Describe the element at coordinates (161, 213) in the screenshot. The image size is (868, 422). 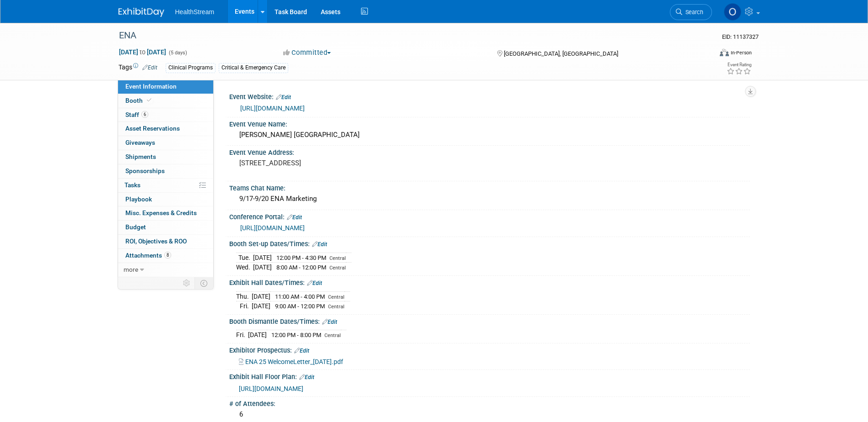
I see `span: Misc. Expenses & Credits` at that location.